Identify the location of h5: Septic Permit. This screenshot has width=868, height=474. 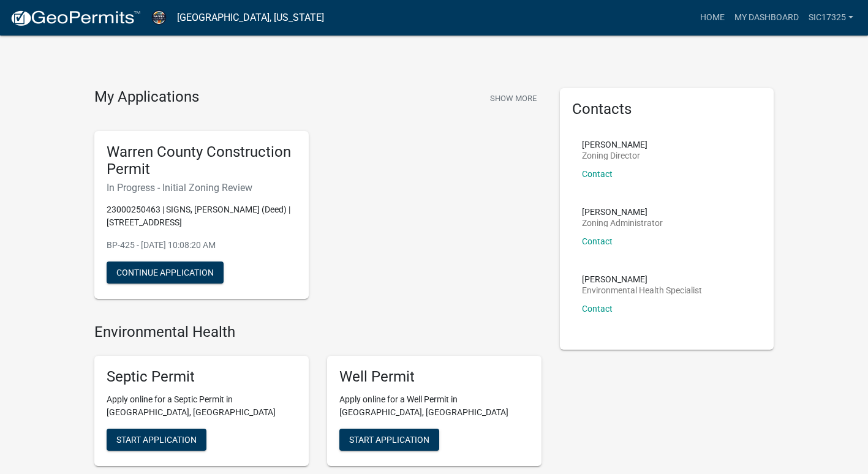
(201, 377).